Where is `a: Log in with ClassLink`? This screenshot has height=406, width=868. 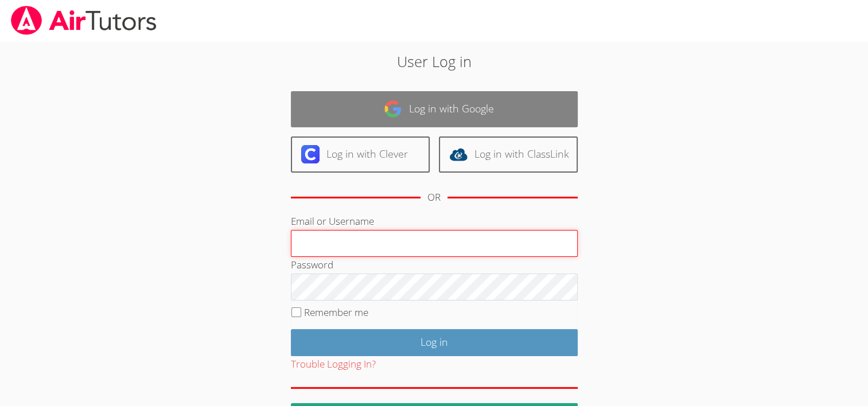
a: Log in with ClassLink is located at coordinates (508, 154).